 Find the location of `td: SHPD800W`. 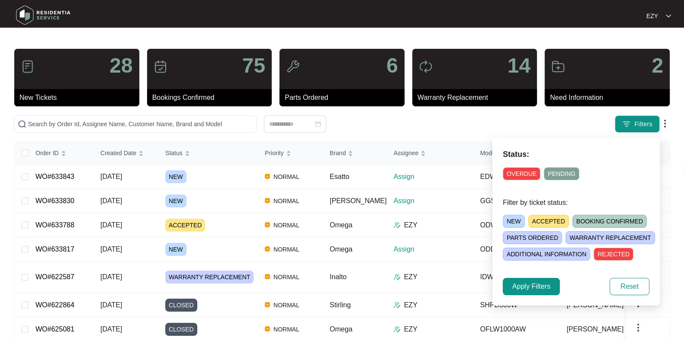

td: SHPD800W is located at coordinates (516, 305).